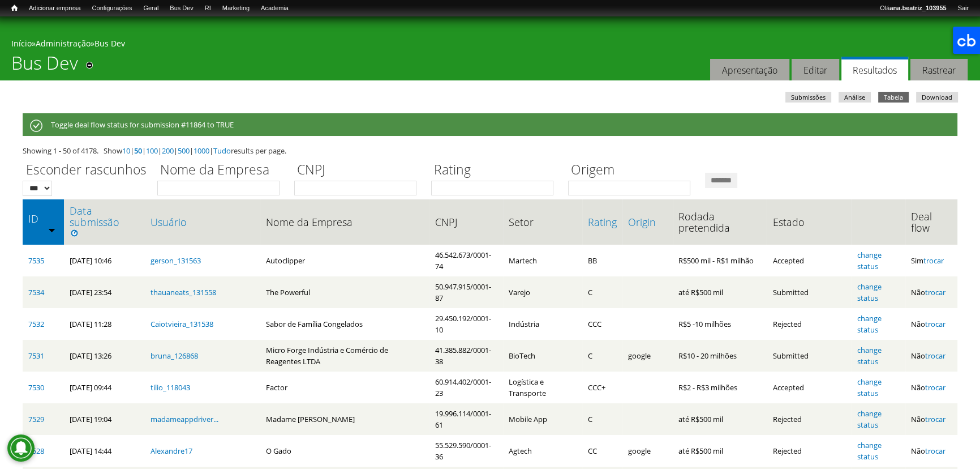  Describe the element at coordinates (14, 7) in the screenshot. I see `a: Início` at that location.